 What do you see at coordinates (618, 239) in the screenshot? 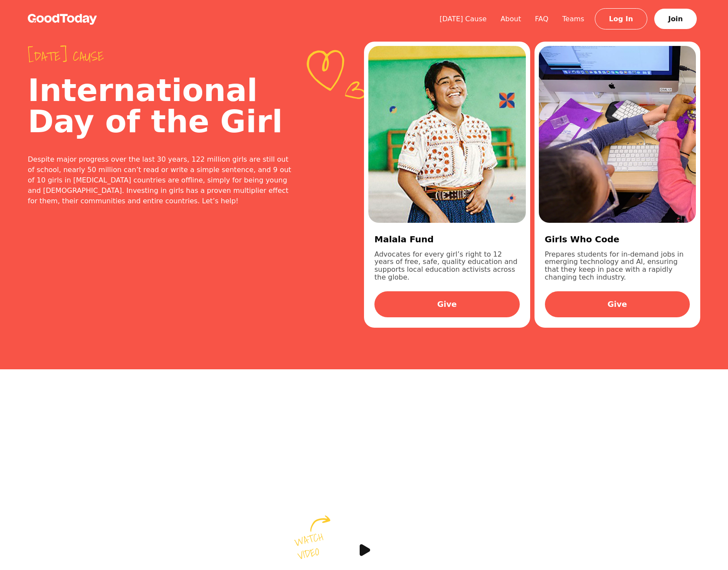
I see `h3: Girls Who Code` at bounding box center [618, 239].